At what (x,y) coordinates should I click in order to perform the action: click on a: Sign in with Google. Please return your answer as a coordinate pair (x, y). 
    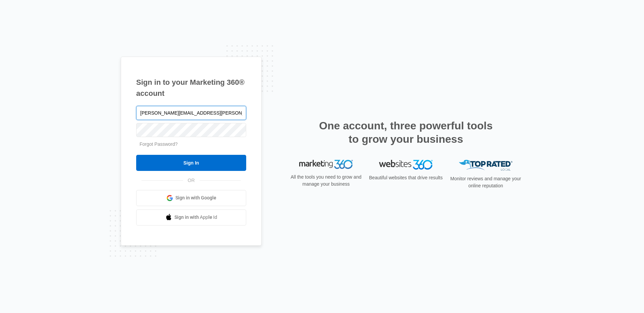
    Looking at the image, I should click on (191, 198).